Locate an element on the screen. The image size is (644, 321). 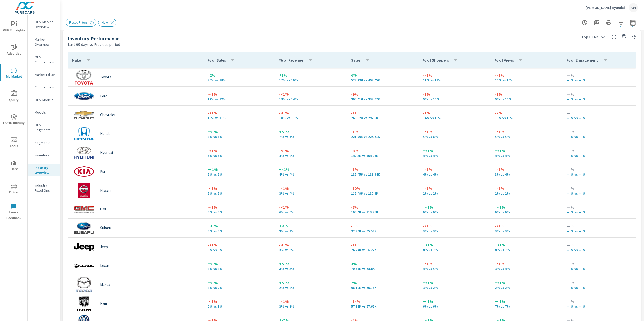
button: Apply Filters is located at coordinates (621, 23).